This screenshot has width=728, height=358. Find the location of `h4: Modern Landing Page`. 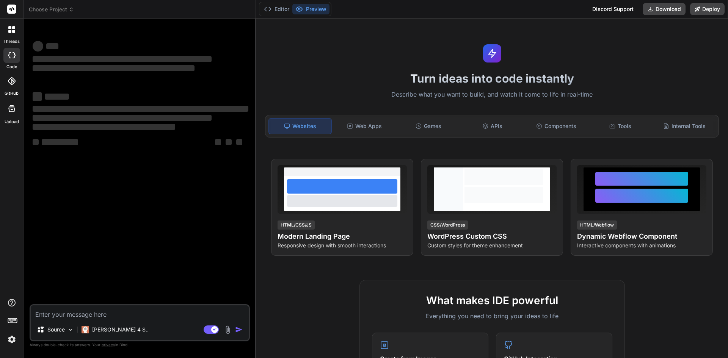

h4: Modern Landing Page is located at coordinates (342, 237).